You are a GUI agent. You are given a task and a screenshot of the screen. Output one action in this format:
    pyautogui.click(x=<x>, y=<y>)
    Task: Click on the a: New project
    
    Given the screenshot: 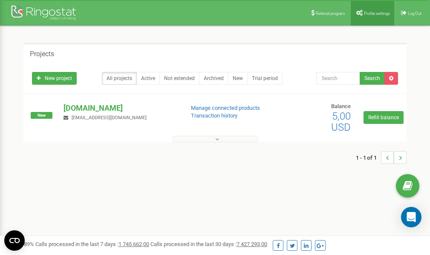 What is the action you would take?
    pyautogui.click(x=54, y=78)
    